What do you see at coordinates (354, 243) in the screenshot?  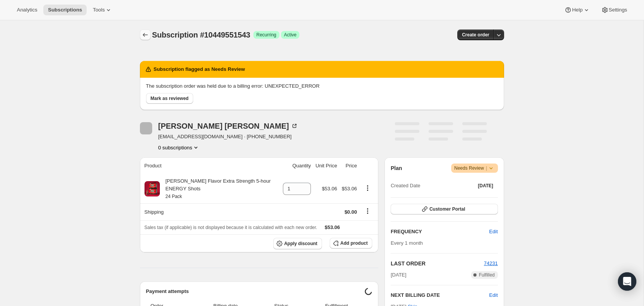 I see `span: Add product` at bounding box center [354, 243].